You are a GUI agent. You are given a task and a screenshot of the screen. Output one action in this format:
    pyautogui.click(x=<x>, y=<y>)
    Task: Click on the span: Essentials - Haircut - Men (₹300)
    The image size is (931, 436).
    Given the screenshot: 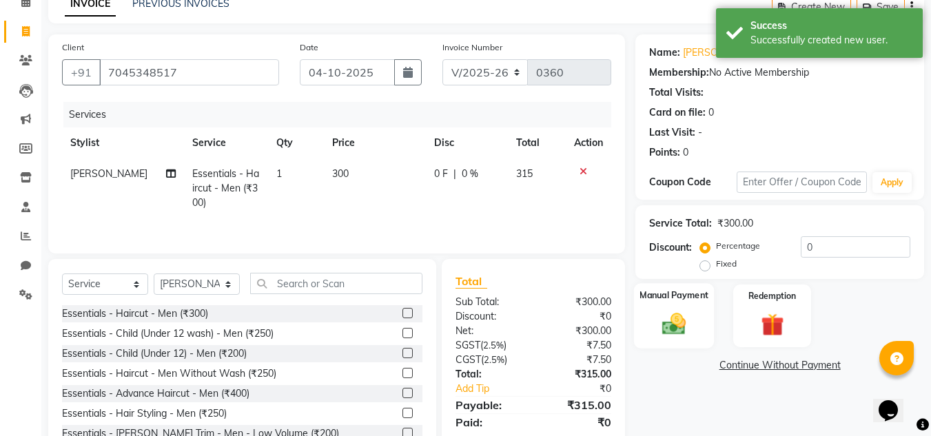 What is the action you would take?
    pyautogui.click(x=225, y=188)
    